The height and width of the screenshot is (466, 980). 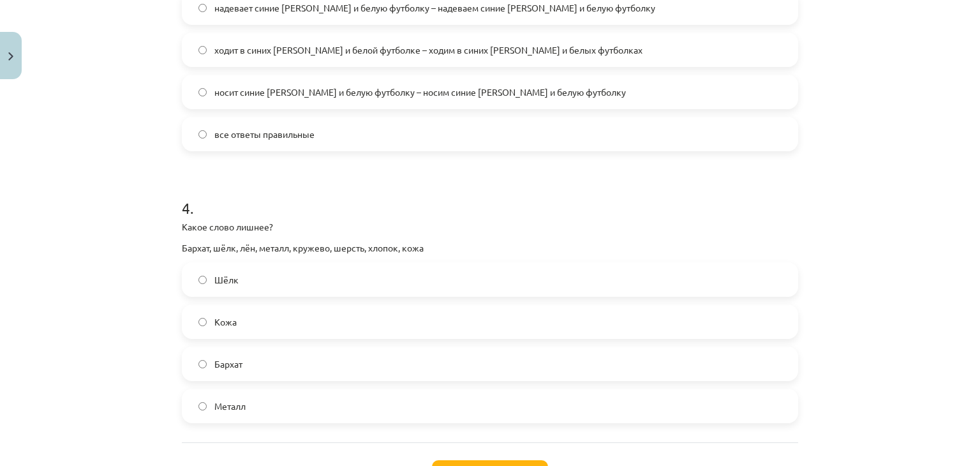 I want to click on span: Бархат, so click(x=229, y=364).